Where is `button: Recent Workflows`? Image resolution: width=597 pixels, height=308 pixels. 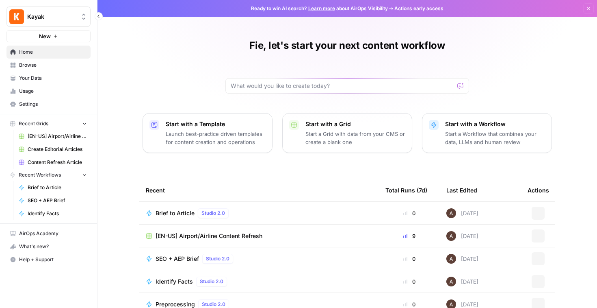 button: Recent Workflows is located at coordinates (48, 175).